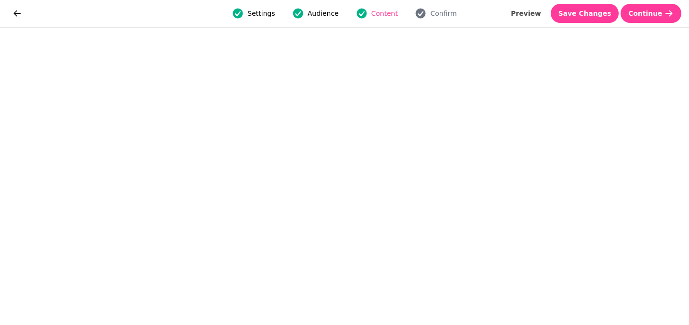 The height and width of the screenshot is (325, 689). I want to click on button: Continue, so click(651, 13).